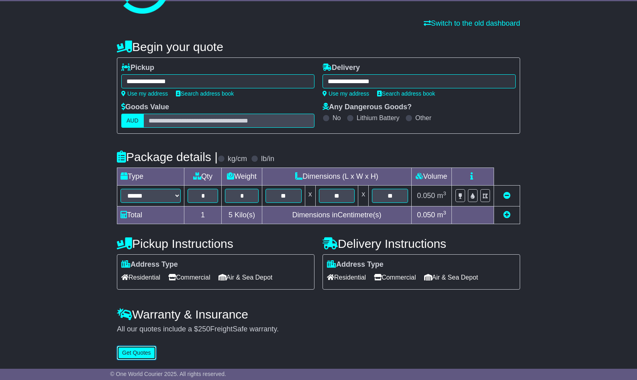  Describe the element at coordinates (203, 177) in the screenshot. I see `td: Qty` at that location.